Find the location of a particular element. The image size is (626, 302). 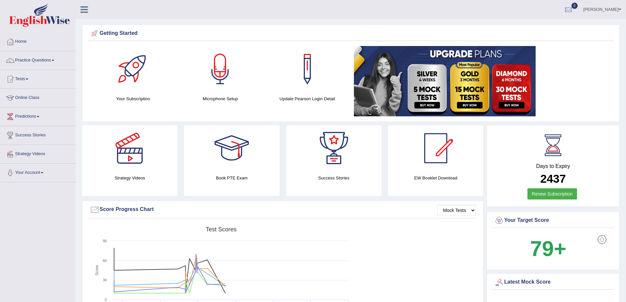

a: Predictions is located at coordinates (38, 116).